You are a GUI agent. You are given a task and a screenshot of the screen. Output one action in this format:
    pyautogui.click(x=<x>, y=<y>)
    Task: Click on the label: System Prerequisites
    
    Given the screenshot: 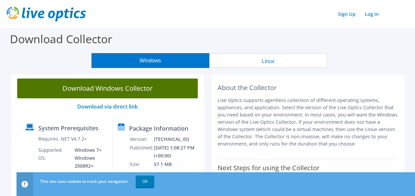 What is the action you would take?
    pyautogui.click(x=68, y=128)
    